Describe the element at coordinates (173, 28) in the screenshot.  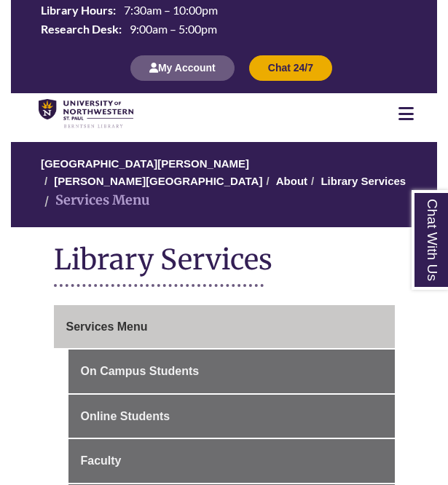
I see `span: 9:00am – 5:00pm` at that location.